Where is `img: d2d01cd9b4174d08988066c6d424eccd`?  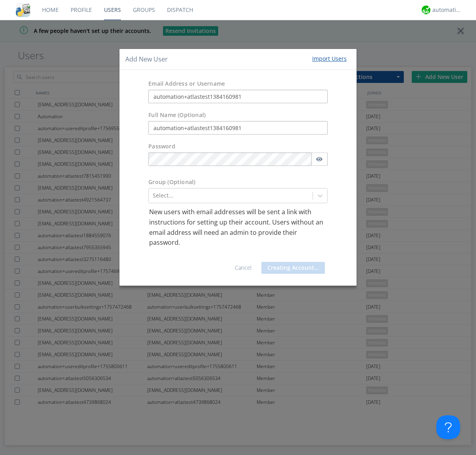 img: d2d01cd9b4174d08988066c6d424eccd is located at coordinates (426, 10).